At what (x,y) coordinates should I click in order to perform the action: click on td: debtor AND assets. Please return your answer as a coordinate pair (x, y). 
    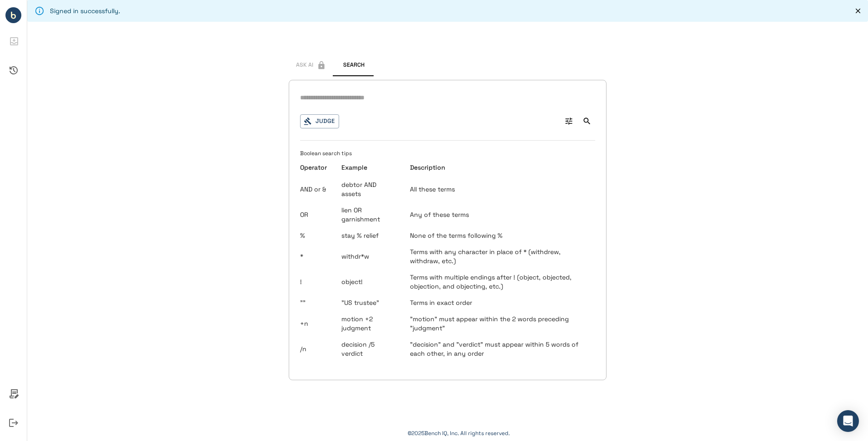
    Looking at the image, I should click on (368, 190).